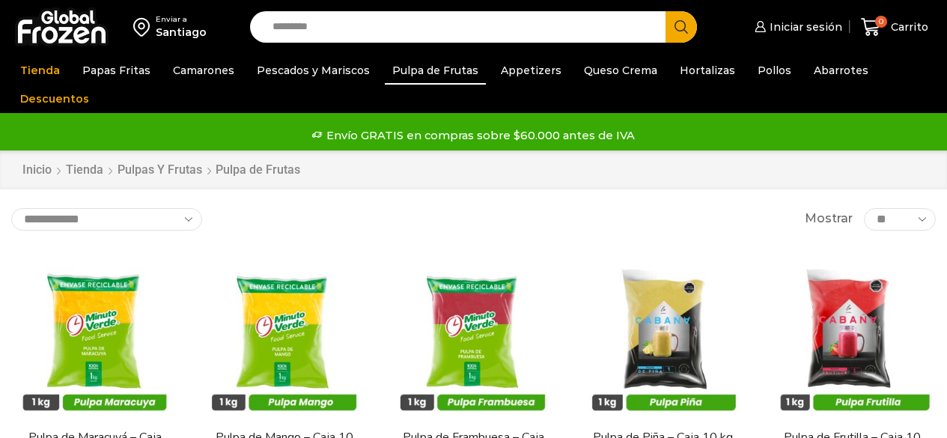  What do you see at coordinates (37, 170) in the screenshot?
I see `a: Inicio` at bounding box center [37, 170].